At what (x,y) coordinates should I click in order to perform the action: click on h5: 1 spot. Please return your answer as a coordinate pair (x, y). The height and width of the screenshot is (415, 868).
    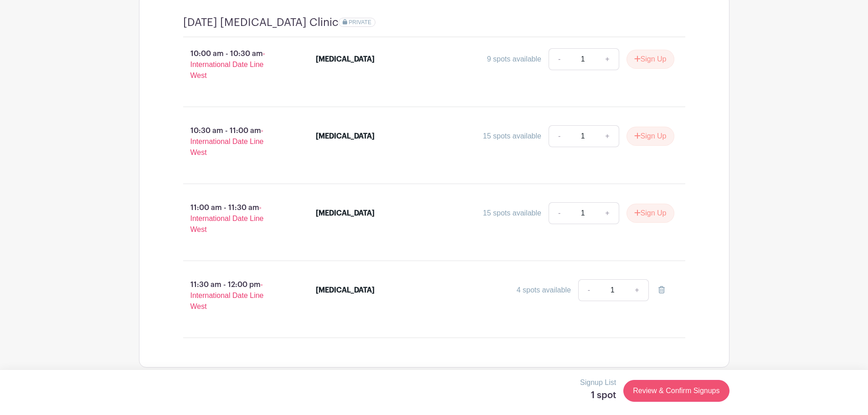
    Looking at the image, I should click on (598, 395).